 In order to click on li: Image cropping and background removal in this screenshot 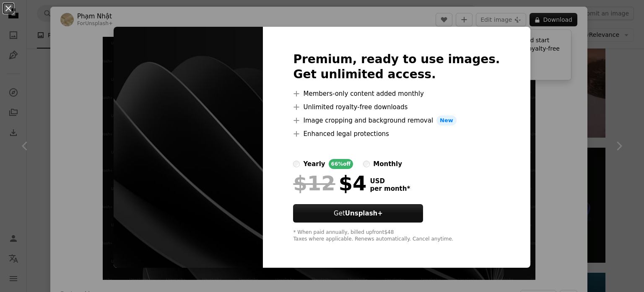, I will do `click(396, 120)`.